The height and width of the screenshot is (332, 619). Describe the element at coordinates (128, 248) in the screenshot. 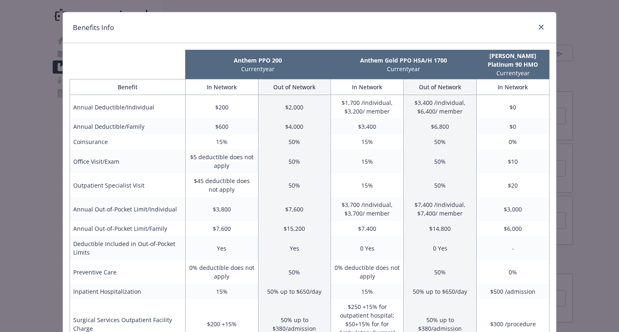

I see `td: Deductible Included in Out-of-Pocket Limits` at that location.